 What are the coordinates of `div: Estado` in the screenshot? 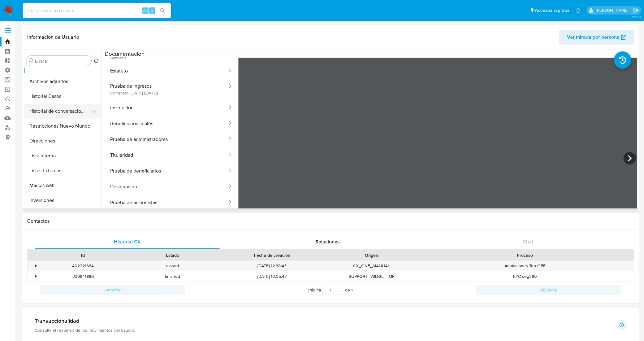 It's located at (172, 255).